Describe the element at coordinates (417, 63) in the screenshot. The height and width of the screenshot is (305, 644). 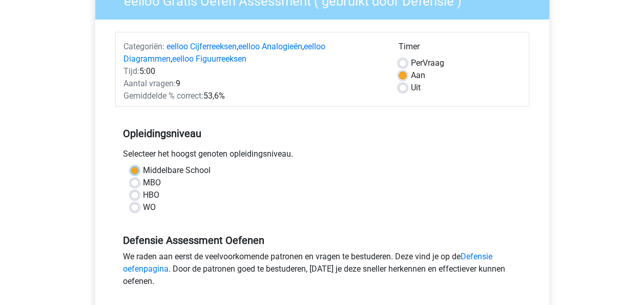
I see `span: Per` at that location.